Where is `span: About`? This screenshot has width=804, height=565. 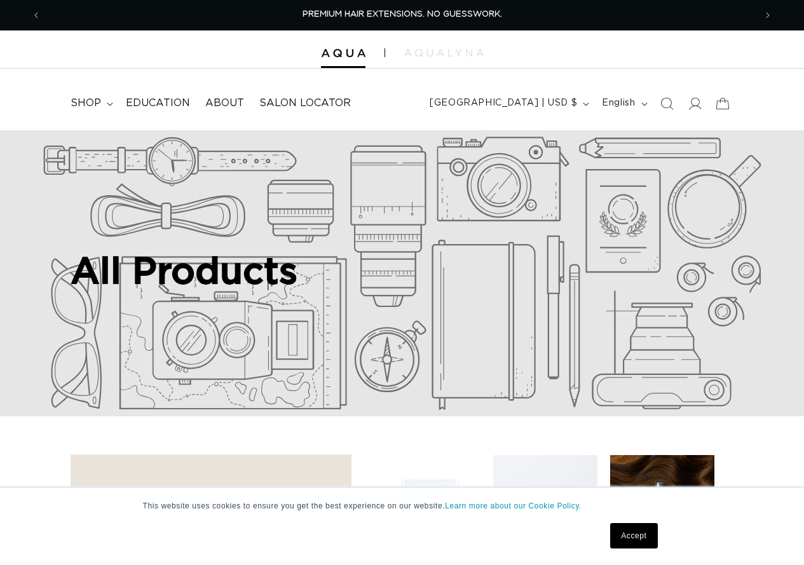
span: About is located at coordinates (224, 103).